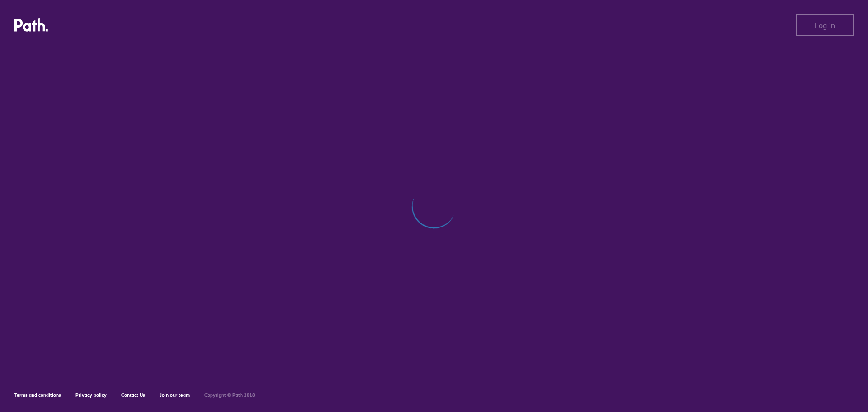 The height and width of the screenshot is (412, 868). Describe the element at coordinates (91, 395) in the screenshot. I see `a: Privacy policy` at that location.